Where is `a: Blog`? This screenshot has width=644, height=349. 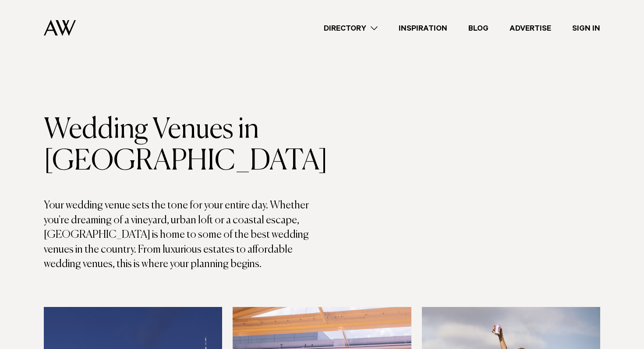
a: Blog is located at coordinates (478, 28).